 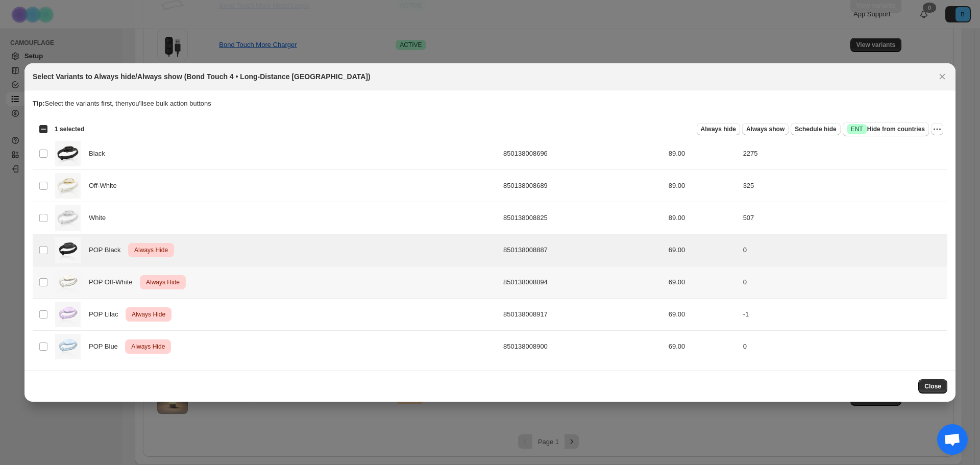 I want to click on td: 2275, so click(x=844, y=154).